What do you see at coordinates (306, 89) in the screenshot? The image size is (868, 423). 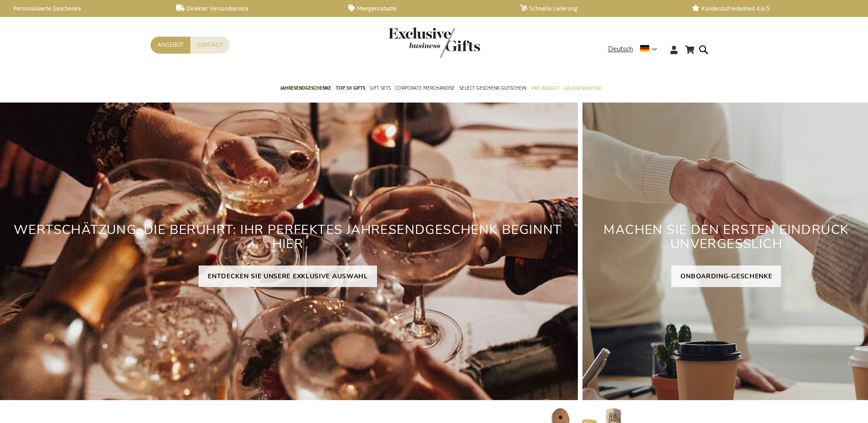 I see `a: Jahresendgeschenke` at bounding box center [306, 89].